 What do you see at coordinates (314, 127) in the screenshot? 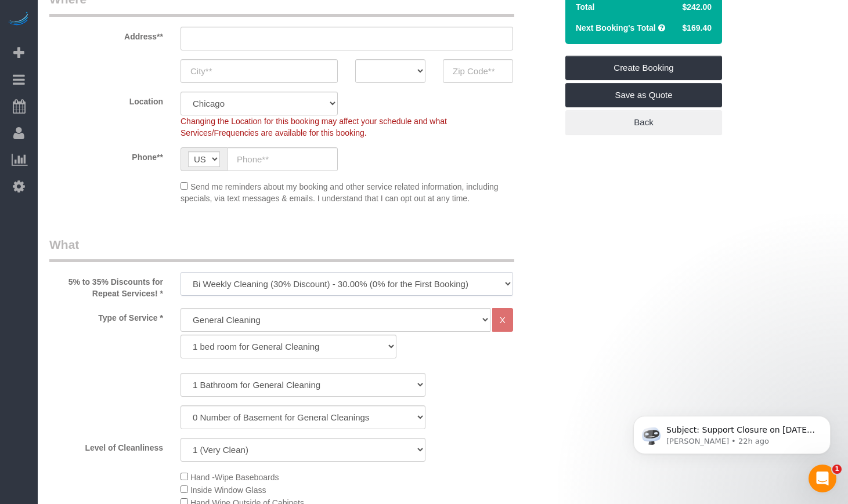
I see `span: Changing the Location for this booking may affect your schedule and what Services/Frequencies are...` at bounding box center [314, 127].